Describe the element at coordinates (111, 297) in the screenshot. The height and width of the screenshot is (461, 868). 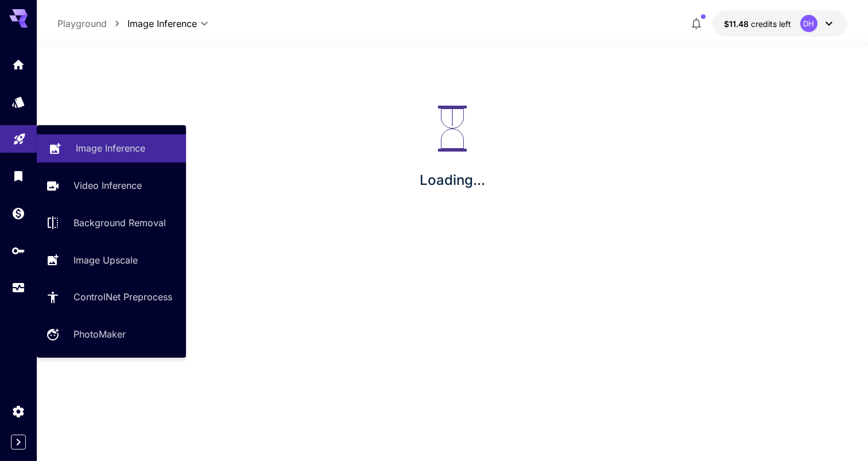
I see `a: ControlNet Preprocess` at that location.